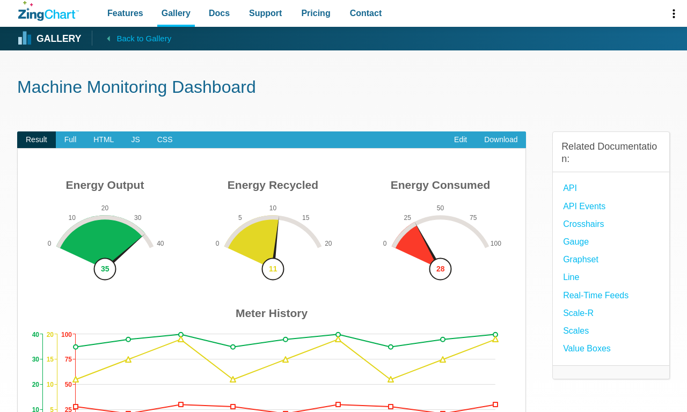 The width and height of the screenshot is (687, 412). Describe the element at coordinates (165, 140) in the screenshot. I see `span: CSS` at that location.